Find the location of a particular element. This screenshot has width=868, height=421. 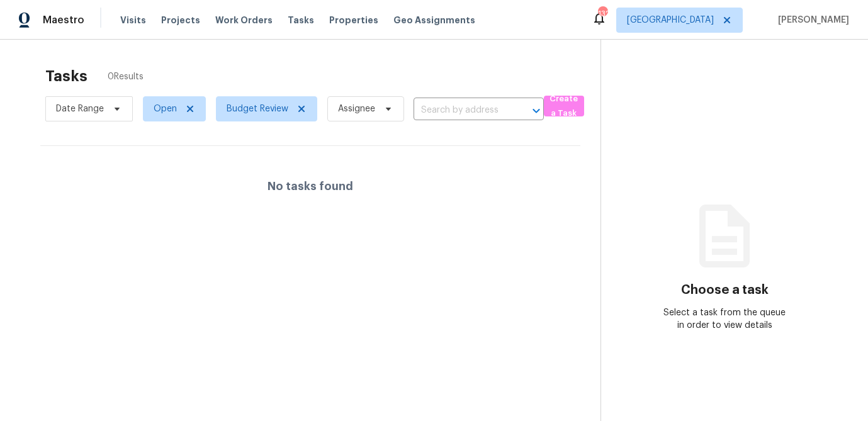

div: Select a task from the queue in order to view details is located at coordinates (724, 319).